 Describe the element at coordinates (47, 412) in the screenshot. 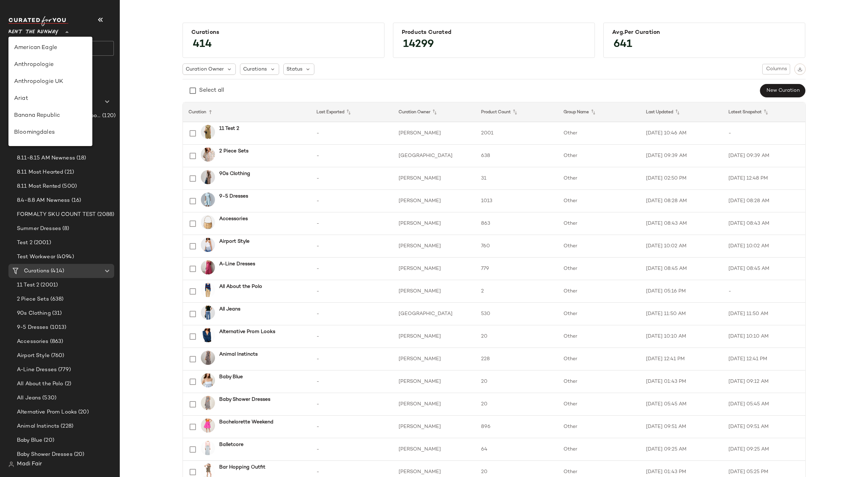

I see `span: Alternative Prom Looks` at that location.